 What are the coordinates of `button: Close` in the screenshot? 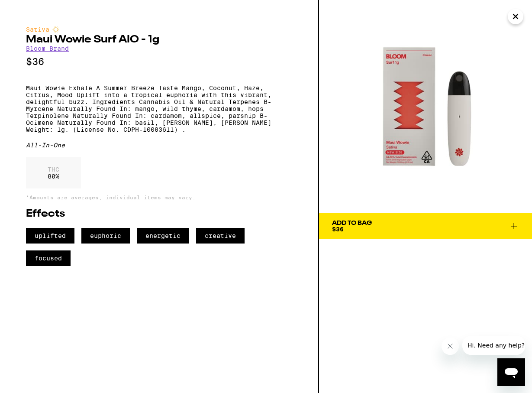 It's located at (516, 17).